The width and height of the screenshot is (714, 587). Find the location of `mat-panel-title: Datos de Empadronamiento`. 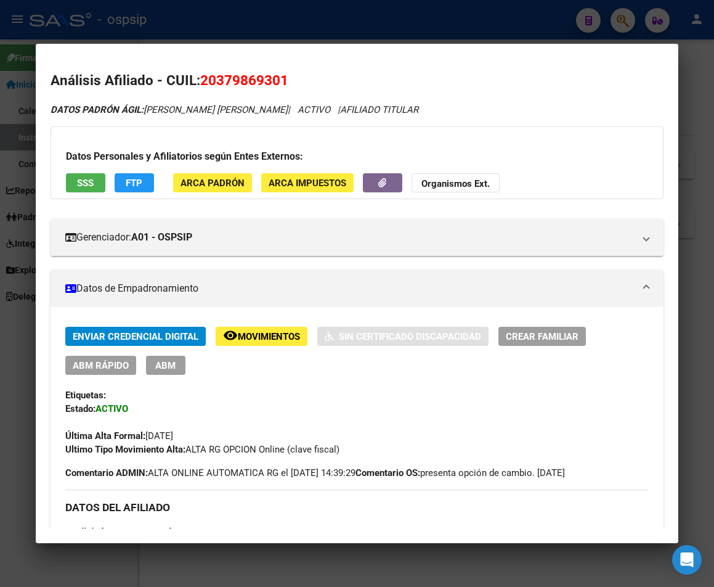

mat-panel-title: Datos de Empadronamiento is located at coordinates (350, 288).